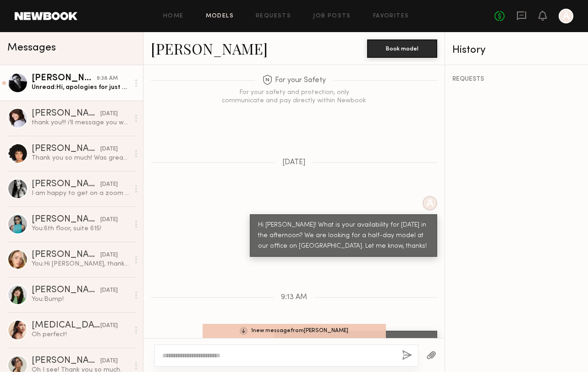 This screenshot has width=588, height=372. I want to click on a: Requests, so click(273, 16).